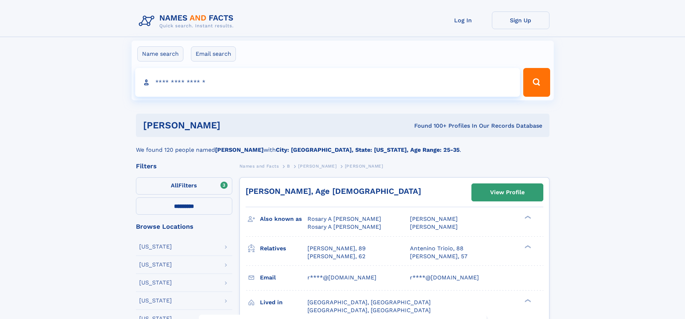 This screenshot has height=319, width=685. Describe the element at coordinates (288, 166) in the screenshot. I see `a: B` at that location.